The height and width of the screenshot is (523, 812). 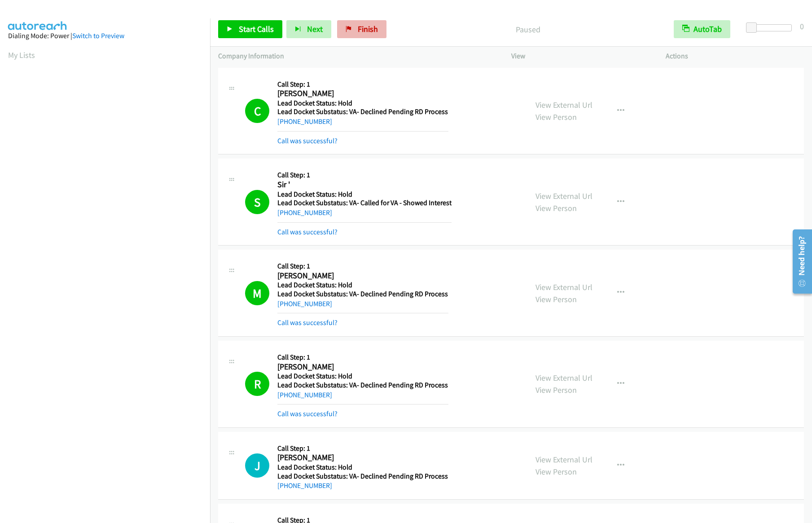 What do you see at coordinates (257, 202) in the screenshot?
I see `h1: S` at bounding box center [257, 202].